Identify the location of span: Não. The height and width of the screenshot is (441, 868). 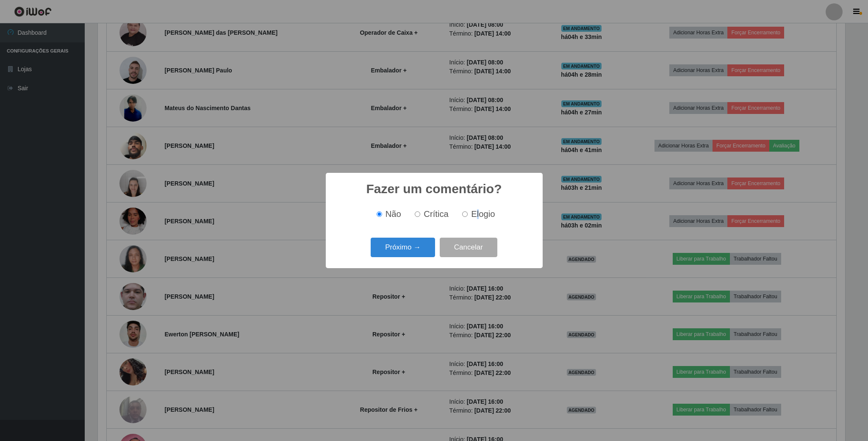
(393, 214).